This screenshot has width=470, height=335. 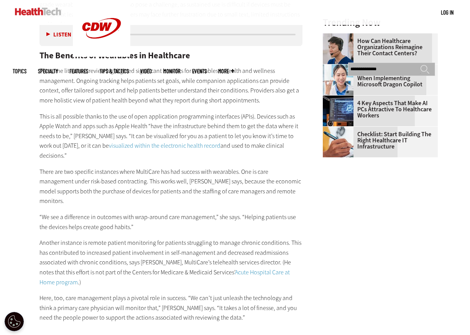 I want to click on img: Home, so click(x=38, y=12).